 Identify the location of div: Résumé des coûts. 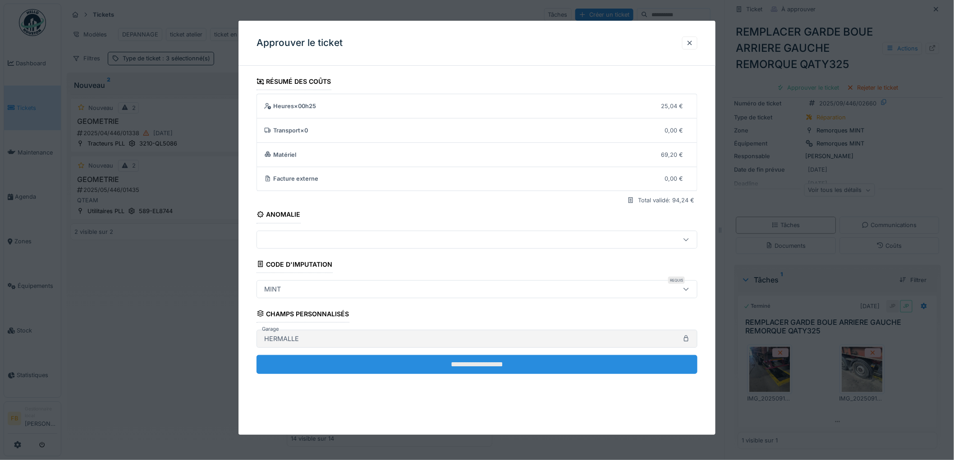
(294, 82).